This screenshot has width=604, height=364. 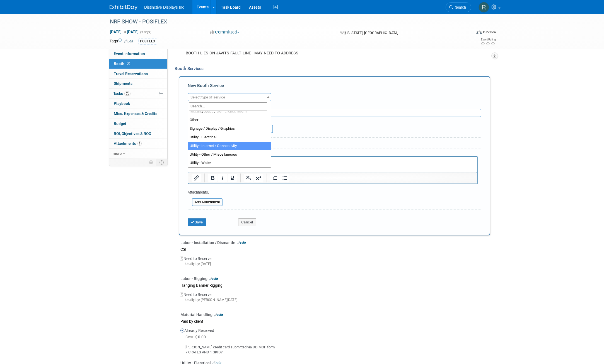 What do you see at coordinates (145, 5) in the screenshot?
I see `body: Rich Text Area. Press ALT-0 for help.` at bounding box center [145, 5].